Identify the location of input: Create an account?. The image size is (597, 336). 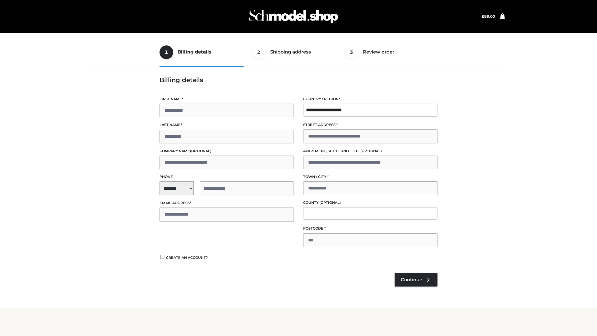
(162, 257).